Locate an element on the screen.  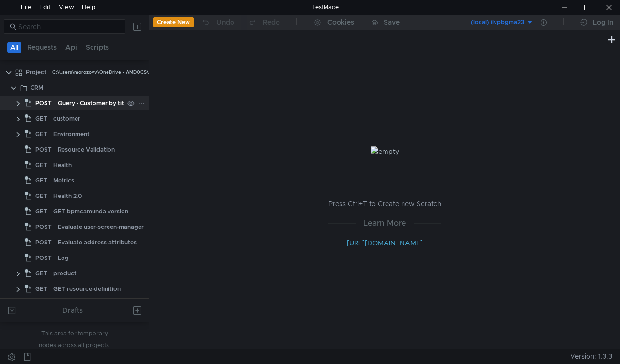
div: Drafts is located at coordinates (73, 310).